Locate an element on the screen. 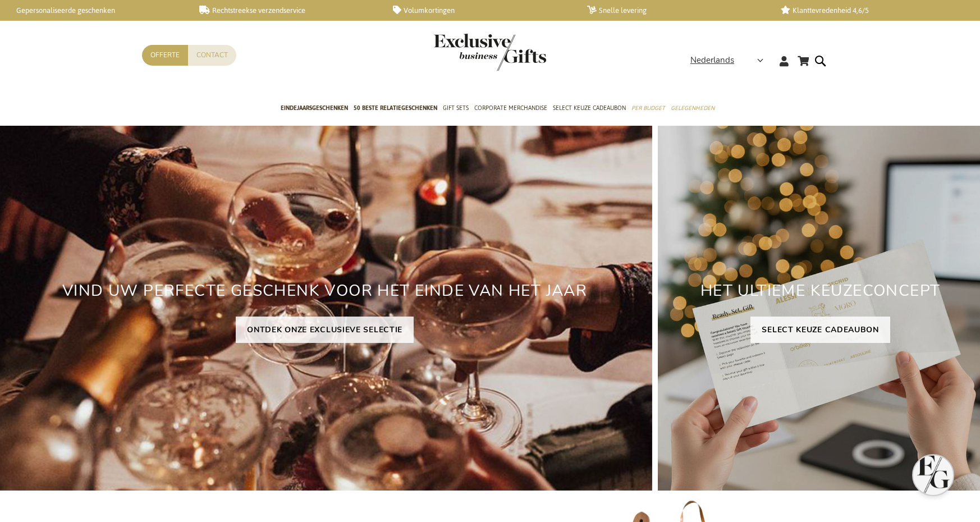 This screenshot has width=980, height=522. a: Gepersonaliseerde geschenken is located at coordinates (93, 10).